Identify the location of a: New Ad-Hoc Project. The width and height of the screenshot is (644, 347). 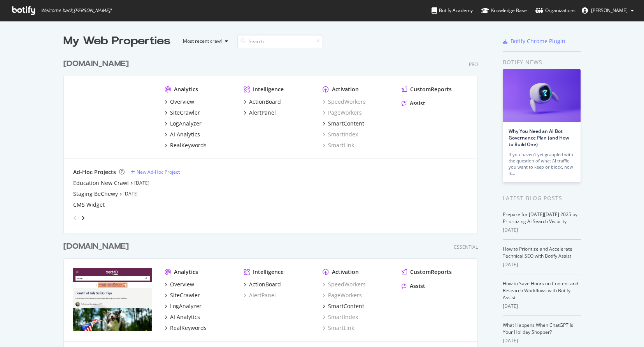
(155, 172).